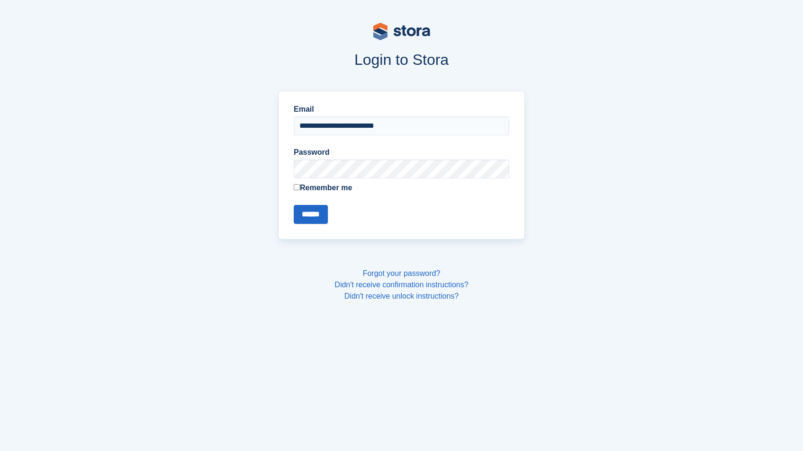 This screenshot has height=451, width=803. I want to click on input: Remember me, so click(297, 187).